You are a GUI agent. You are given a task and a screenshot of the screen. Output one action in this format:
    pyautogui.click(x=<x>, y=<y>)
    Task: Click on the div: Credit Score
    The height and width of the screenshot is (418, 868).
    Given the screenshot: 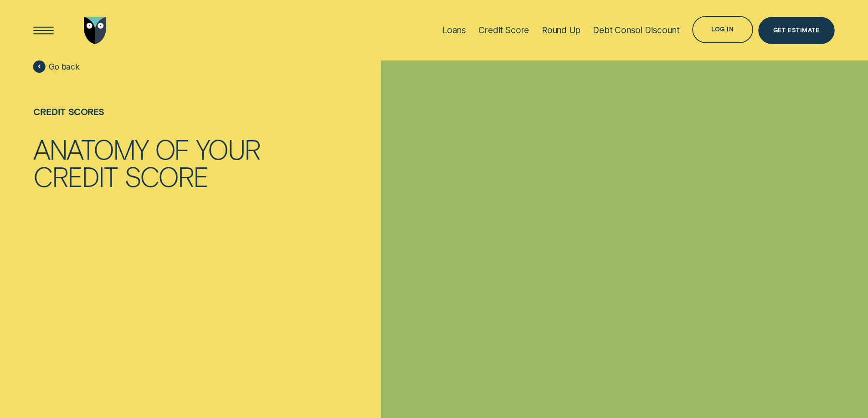 What is the action you would take?
    pyautogui.click(x=503, y=30)
    